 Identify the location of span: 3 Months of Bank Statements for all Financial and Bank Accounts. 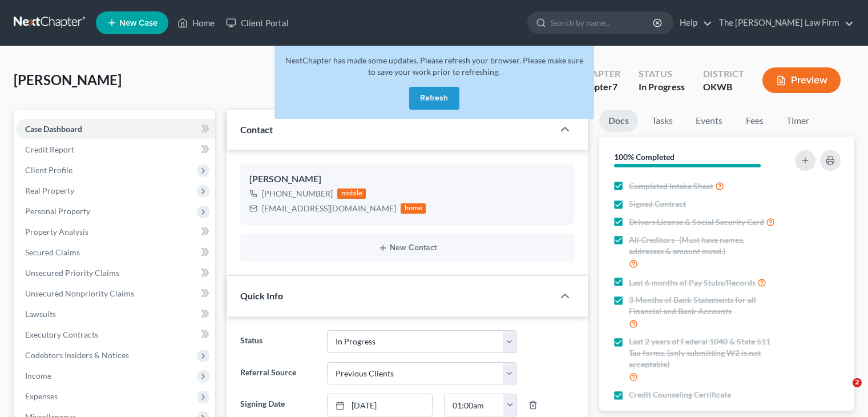
(705, 306).